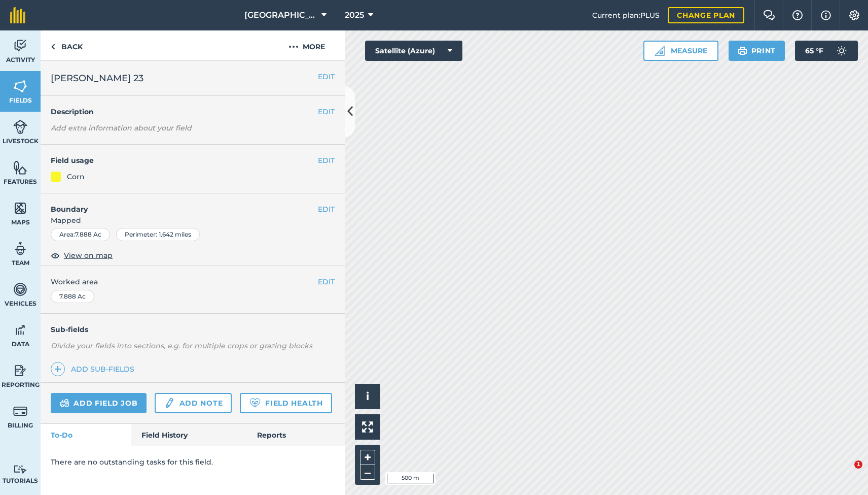 The image size is (868, 495). I want to click on span: Mapped, so click(193, 221).